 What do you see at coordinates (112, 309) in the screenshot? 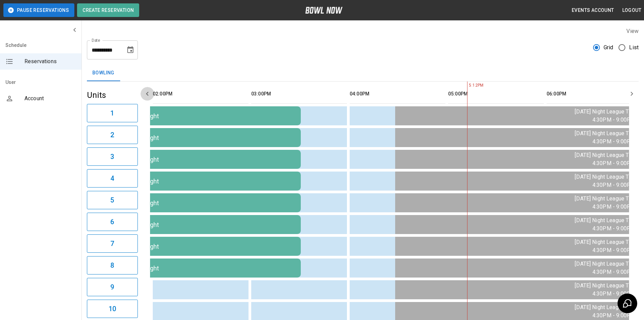
I see `button: 10` at bounding box center [112, 309].